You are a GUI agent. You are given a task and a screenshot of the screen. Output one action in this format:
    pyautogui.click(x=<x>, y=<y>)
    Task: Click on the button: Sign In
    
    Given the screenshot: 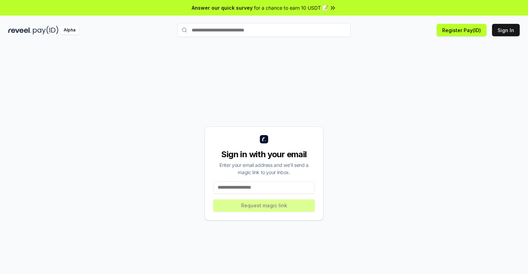 What is the action you would take?
    pyautogui.click(x=506, y=30)
    